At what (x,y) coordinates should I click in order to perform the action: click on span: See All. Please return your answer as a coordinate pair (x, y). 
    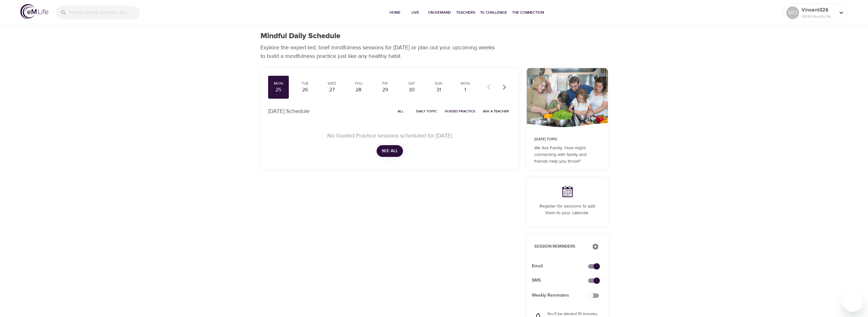
    Looking at the image, I should click on (389, 151).